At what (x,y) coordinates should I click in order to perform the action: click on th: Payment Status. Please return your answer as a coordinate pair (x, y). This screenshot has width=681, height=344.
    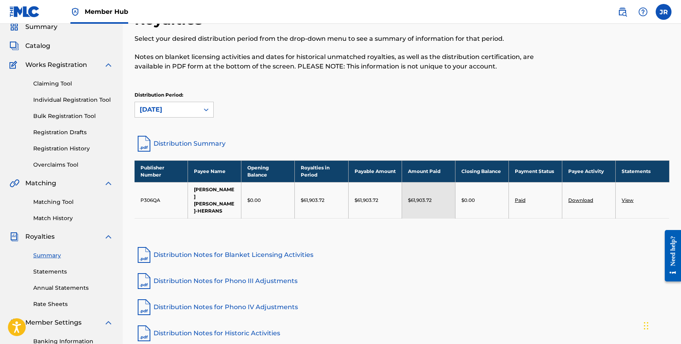
    Looking at the image, I should click on (535, 171).